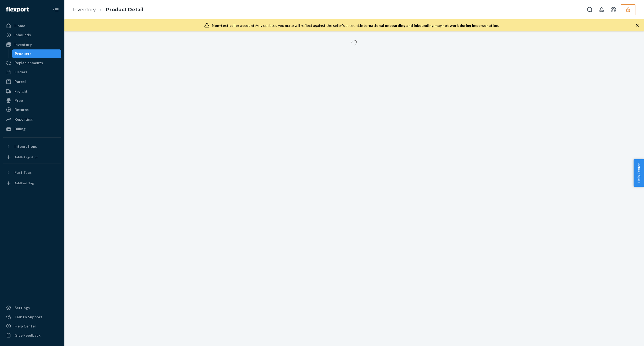 Image resolution: width=644 pixels, height=346 pixels. I want to click on div: Home, so click(20, 26).